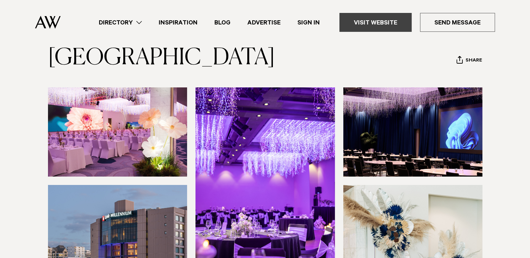 The height and width of the screenshot is (258, 530). What do you see at coordinates (469, 61) in the screenshot?
I see `button: Share` at bounding box center [469, 61].